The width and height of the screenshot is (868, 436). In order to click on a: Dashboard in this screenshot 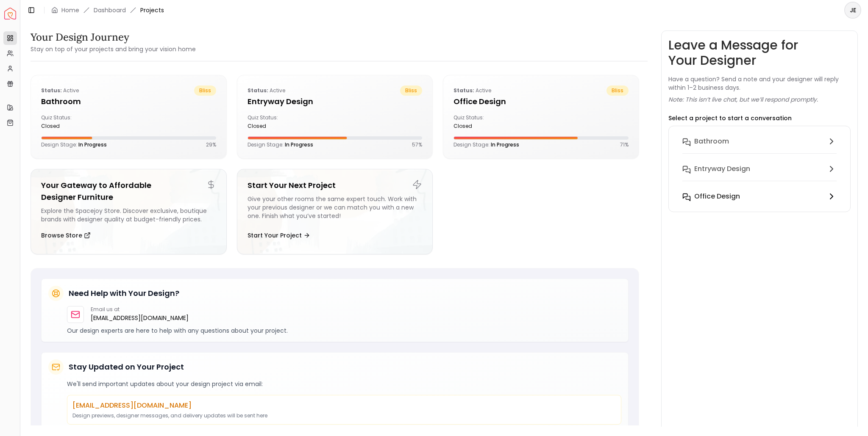, I will do `click(110, 10)`.